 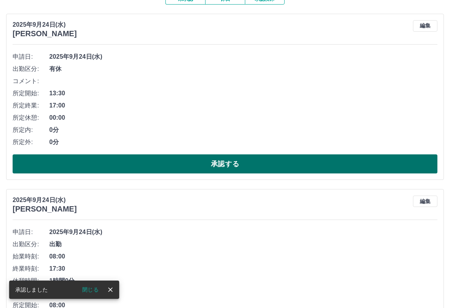 What do you see at coordinates (243, 69) in the screenshot?
I see `span: 有休` at bounding box center [243, 69].